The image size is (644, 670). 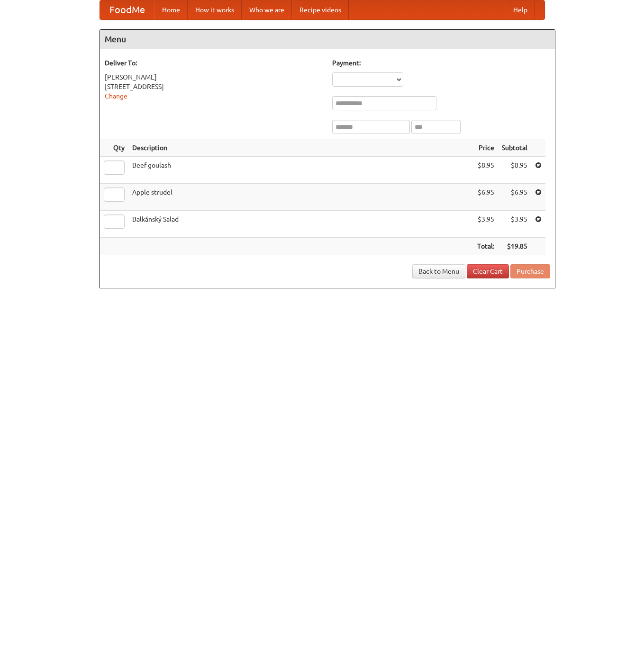 I want to click on th: Description, so click(x=301, y=148).